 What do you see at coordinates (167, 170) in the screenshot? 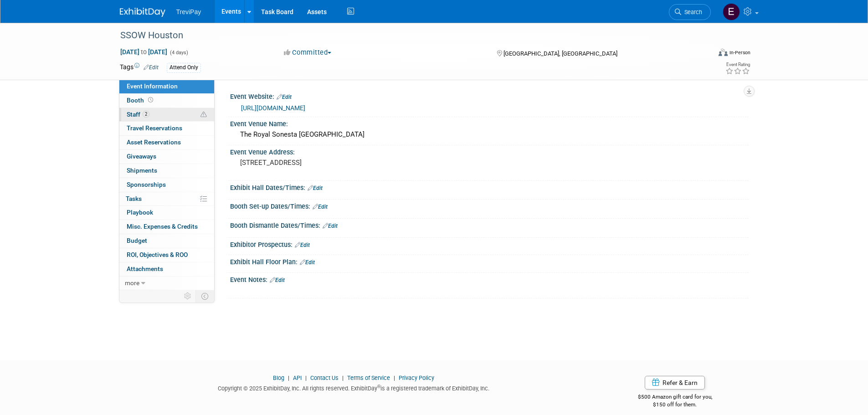
I see `a: Shipments` at bounding box center [167, 170].